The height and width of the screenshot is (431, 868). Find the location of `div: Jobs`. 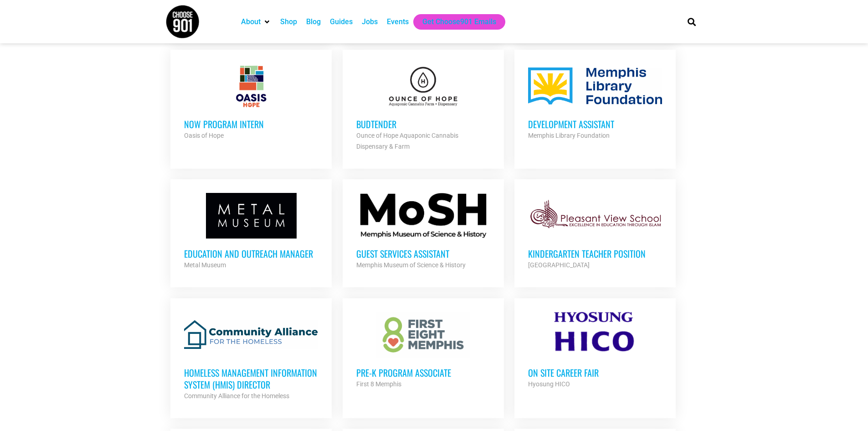

div: Jobs is located at coordinates (369, 22).